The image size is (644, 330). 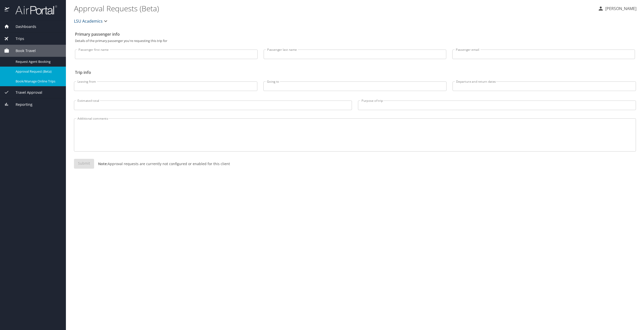 What do you see at coordinates (355, 34) in the screenshot?
I see `h2: Primary passenger info` at bounding box center [355, 34].